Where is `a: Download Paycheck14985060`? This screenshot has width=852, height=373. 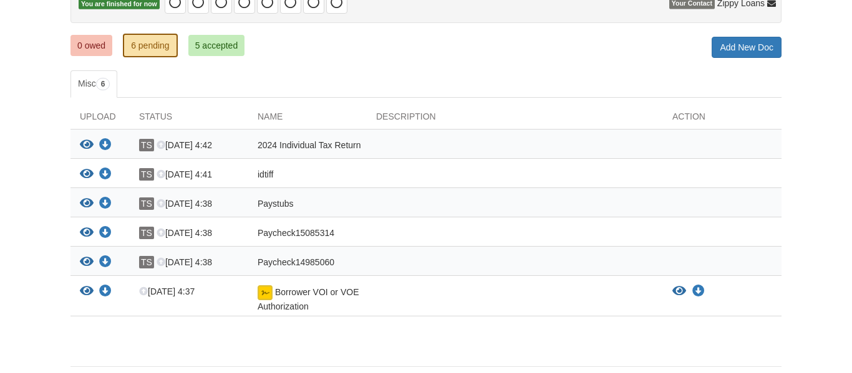
a: Download Paycheck14985060 is located at coordinates (105, 263).